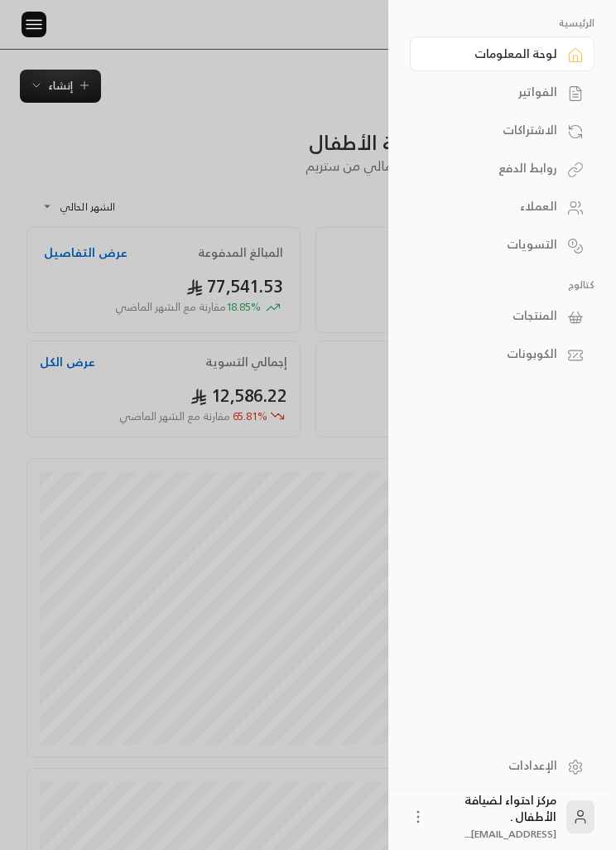 This screenshot has height=850, width=616. What do you see at coordinates (494, 92) in the screenshot?
I see `div: الفواتير` at bounding box center [494, 92].